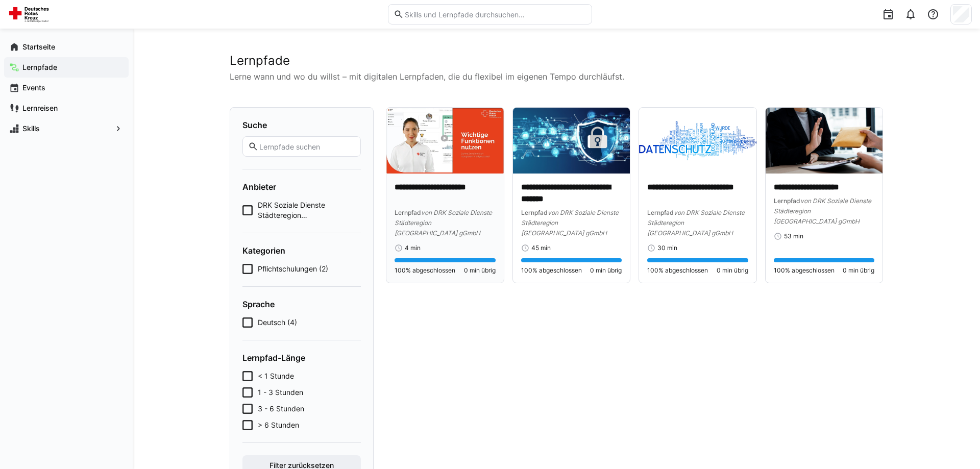 Image resolution: width=980 pixels, height=469 pixels. Describe the element at coordinates (495, 14) in the screenshot. I see `input: Skills und Lernpfade durchsuchen…` at that location.